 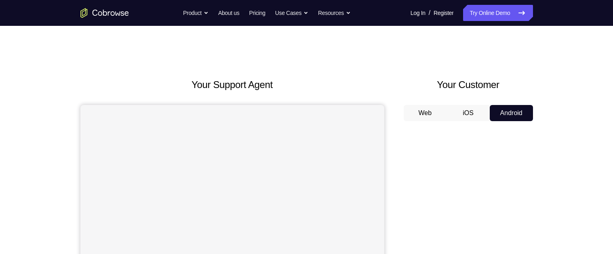 I want to click on button: Product, so click(x=196, y=13).